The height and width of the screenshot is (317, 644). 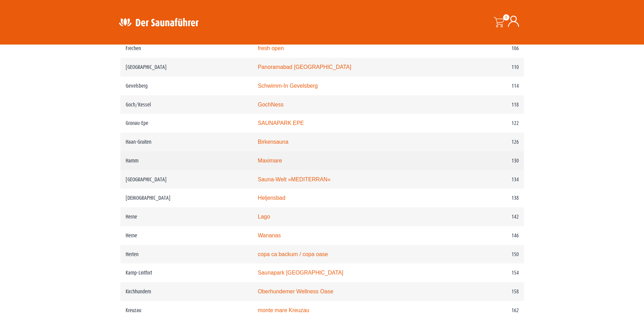 What do you see at coordinates (487, 105) in the screenshot?
I see `td: 118` at bounding box center [487, 105].